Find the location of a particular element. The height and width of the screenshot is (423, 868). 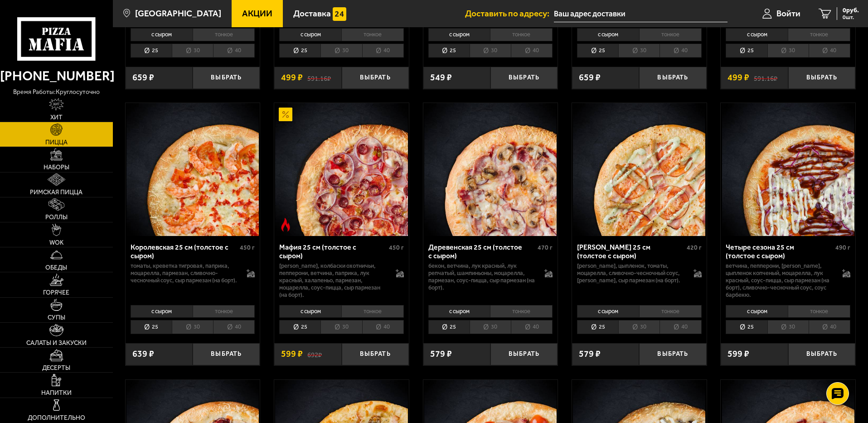

img: Акционный is located at coordinates (285, 114).